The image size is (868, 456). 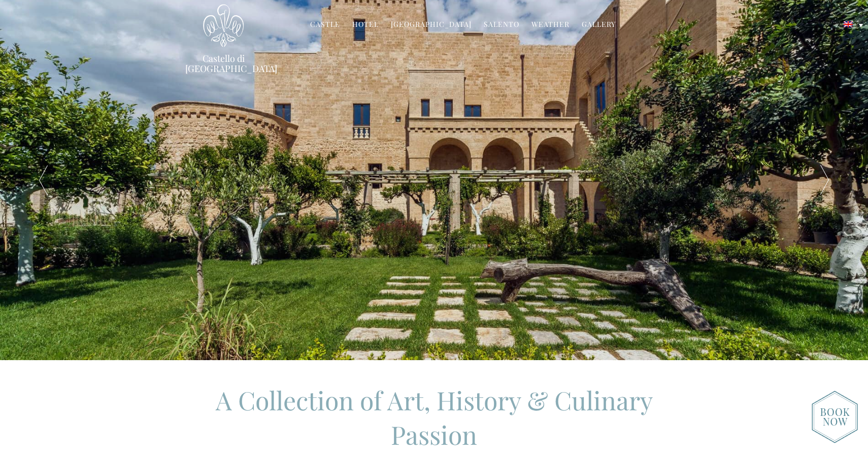 What do you see at coordinates (835, 417) in the screenshot?
I see `img: new-booknow.png` at bounding box center [835, 417].